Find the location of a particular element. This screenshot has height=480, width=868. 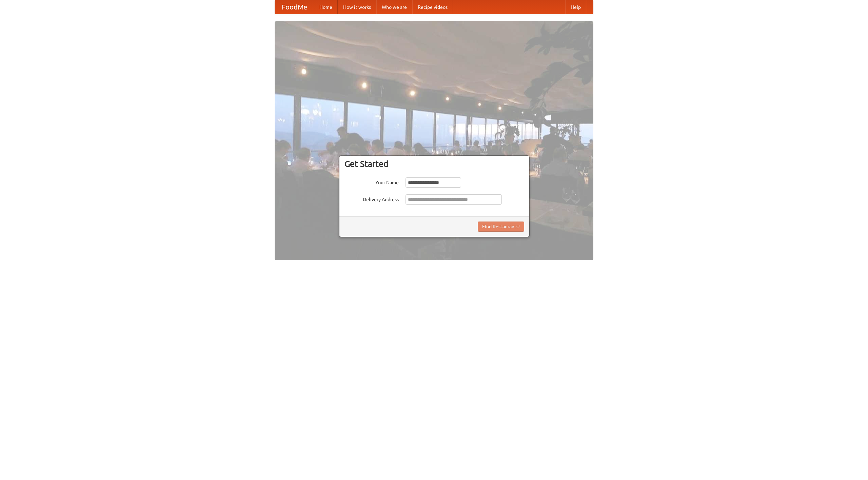

button: Find Restaurants! is located at coordinates (501, 227).